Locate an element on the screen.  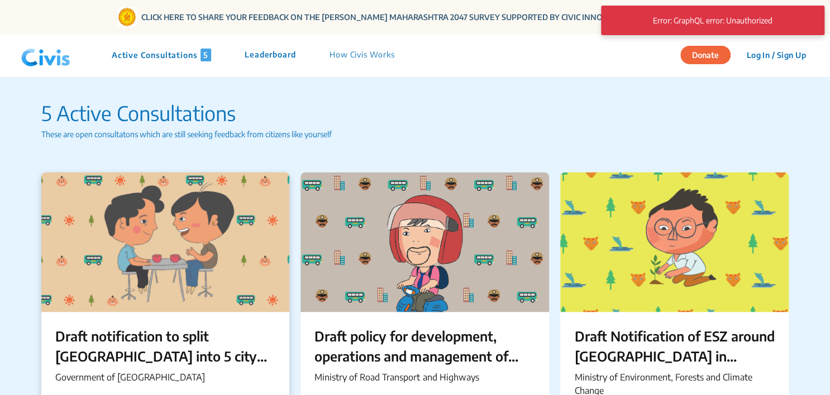
a: Donate is located at coordinates (709, 54).